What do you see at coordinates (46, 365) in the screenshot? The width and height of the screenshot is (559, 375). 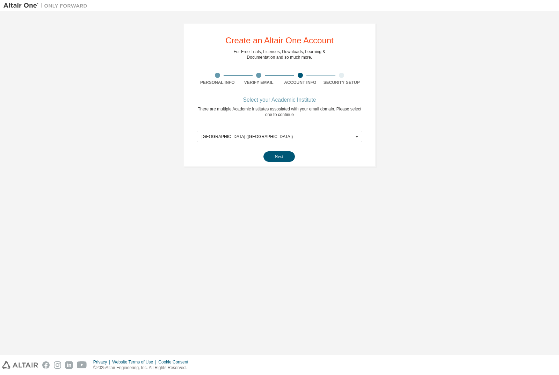 I see `img: facebook.svg` at bounding box center [46, 365].